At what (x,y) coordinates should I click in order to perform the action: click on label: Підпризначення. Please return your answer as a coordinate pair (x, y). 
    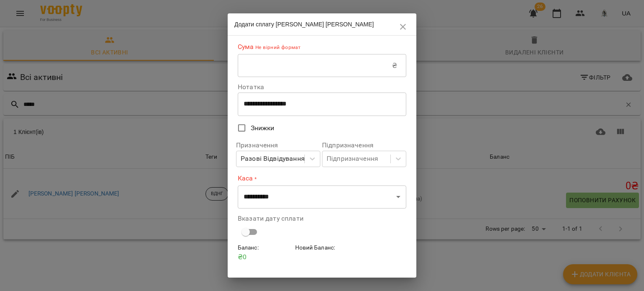
    Looking at the image, I should click on (364, 146).